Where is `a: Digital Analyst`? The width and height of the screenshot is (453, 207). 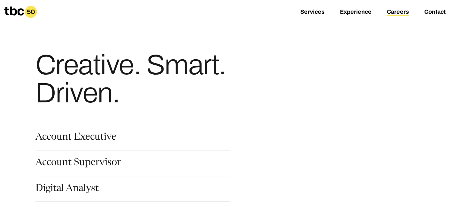 a: Digital Analyst is located at coordinates (67, 190).